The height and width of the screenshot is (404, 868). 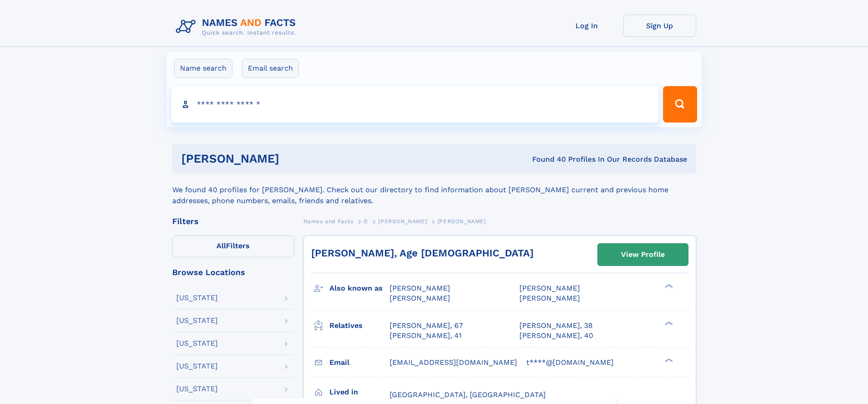 What do you see at coordinates (270, 69) in the screenshot?
I see `label: Email search` at bounding box center [270, 69].